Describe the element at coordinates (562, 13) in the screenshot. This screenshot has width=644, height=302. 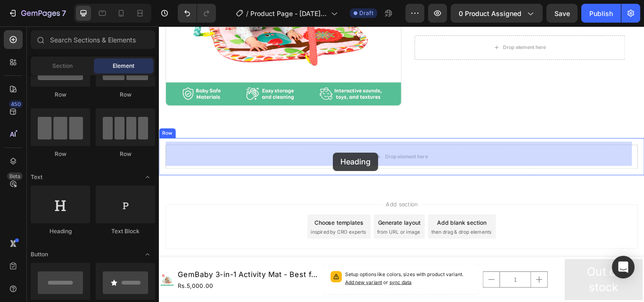
I see `span: Save` at that location.